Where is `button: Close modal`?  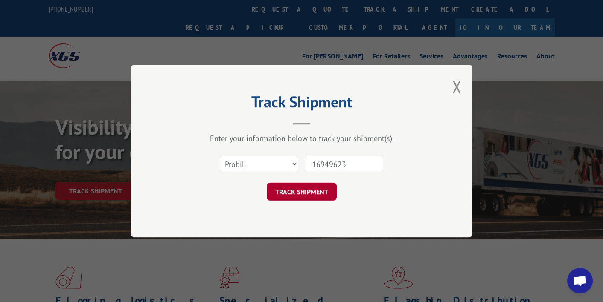
button: Close modal is located at coordinates (457, 87).